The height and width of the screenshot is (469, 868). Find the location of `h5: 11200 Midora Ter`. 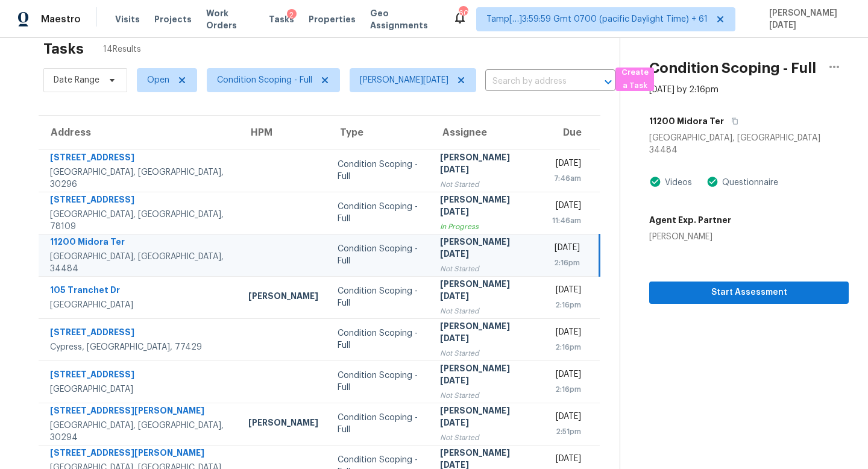

h5: 11200 Midora Ter is located at coordinates (686, 121).